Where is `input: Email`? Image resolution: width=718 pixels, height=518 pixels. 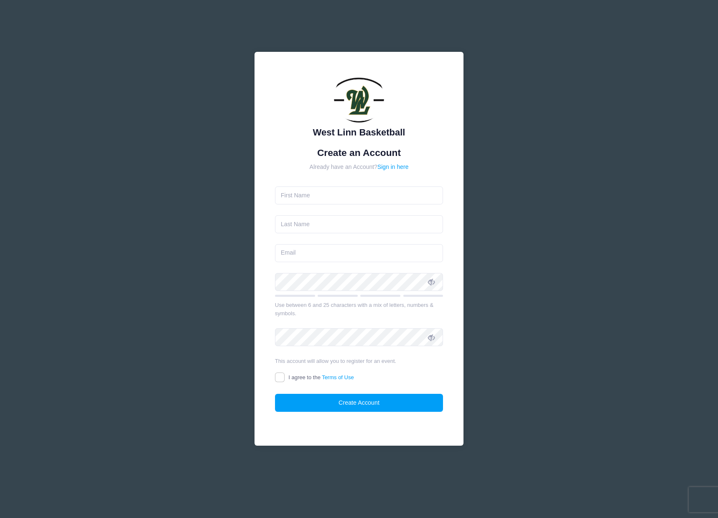
input: Email is located at coordinates (359, 253).